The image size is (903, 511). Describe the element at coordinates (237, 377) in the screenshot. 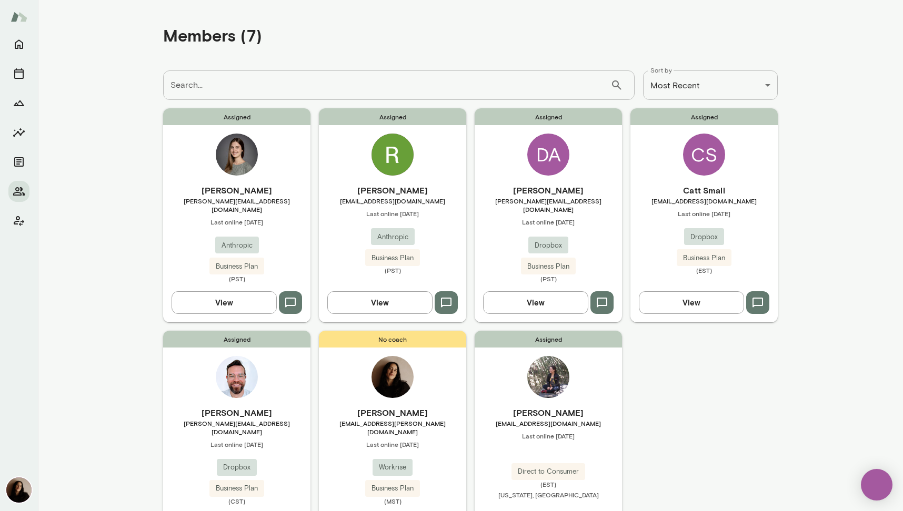

I see `img: Chris Meeks` at that location.